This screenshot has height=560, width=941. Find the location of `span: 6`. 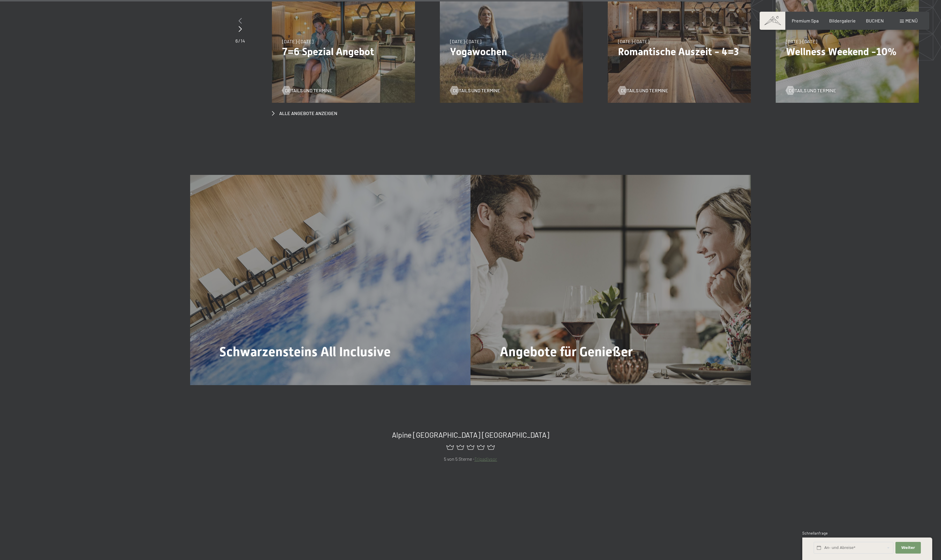

span: 6 is located at coordinates (236, 41).